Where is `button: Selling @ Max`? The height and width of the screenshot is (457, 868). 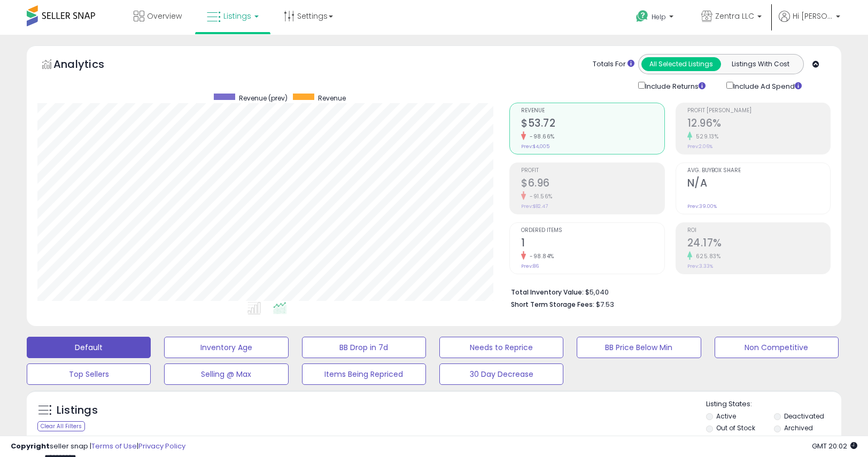 button: Selling @ Max is located at coordinates (226, 374).